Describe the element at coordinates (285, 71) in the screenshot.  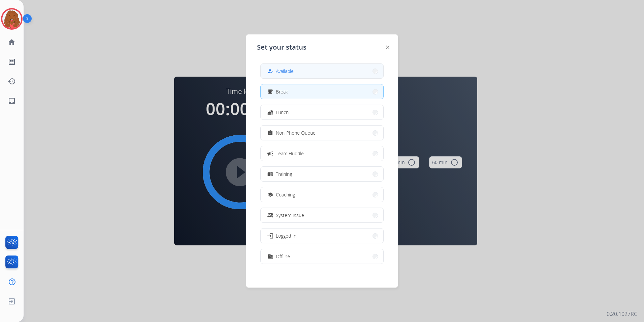
I see `span: Available` at that location.